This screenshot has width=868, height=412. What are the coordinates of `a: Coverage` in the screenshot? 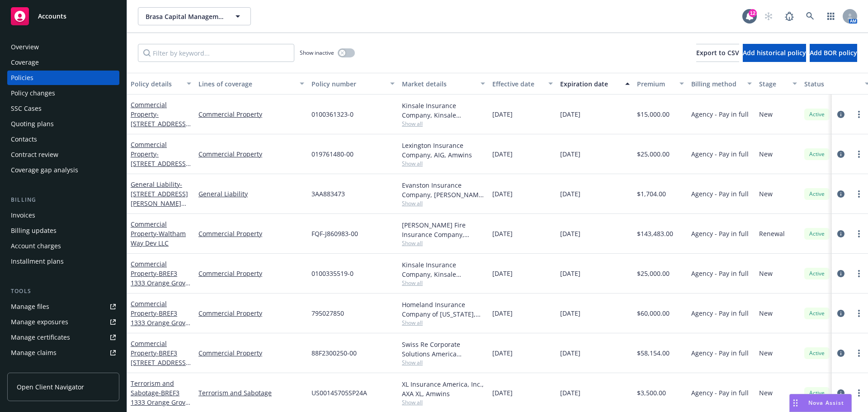 It's located at (63, 62).